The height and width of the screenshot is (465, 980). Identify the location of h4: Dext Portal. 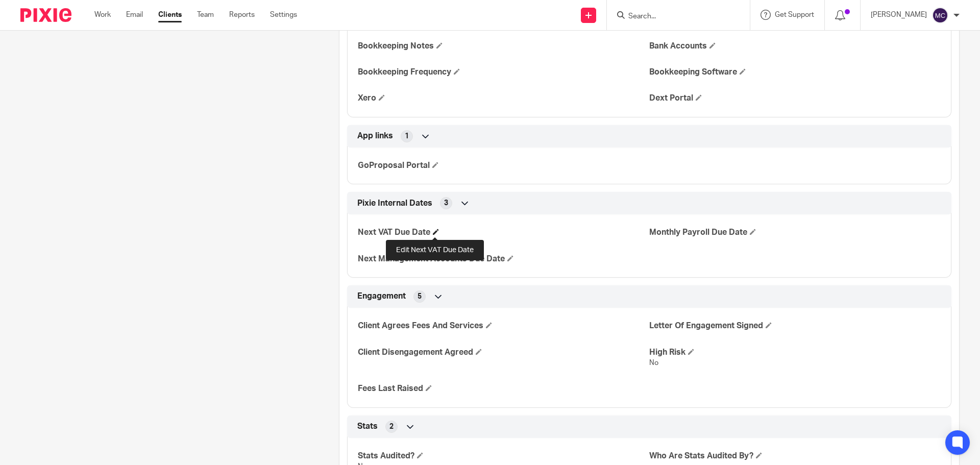
(794, 98).